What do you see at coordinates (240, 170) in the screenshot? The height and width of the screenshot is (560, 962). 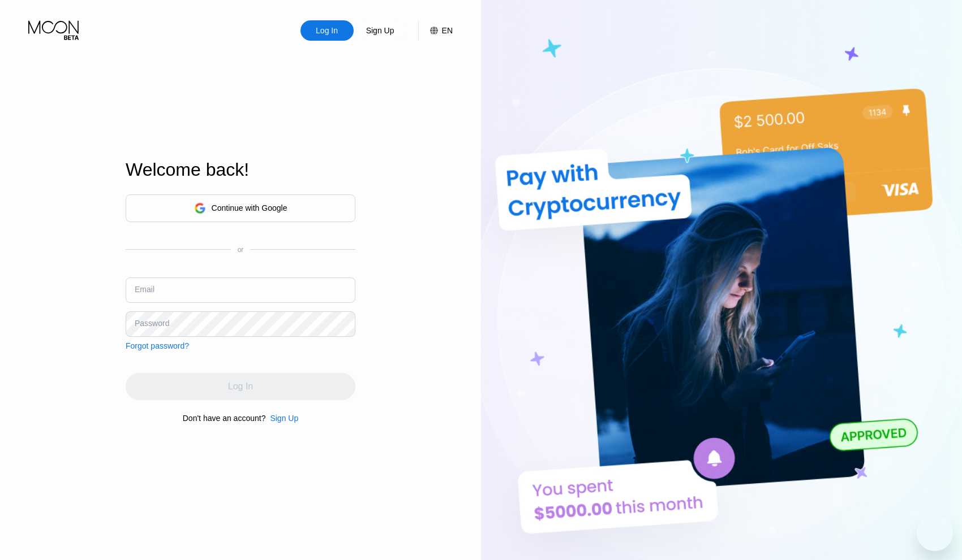 I see `div: Welcome back!` at bounding box center [240, 170].